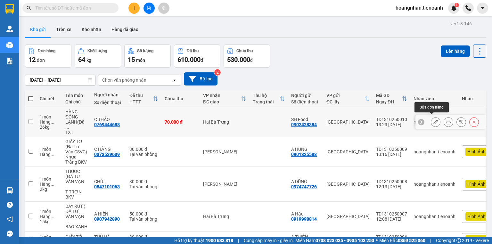 This screenshot has height=244, width=492. Describe the element at coordinates (266, 95) in the screenshot. I see `div: Thu hộ` at that location.